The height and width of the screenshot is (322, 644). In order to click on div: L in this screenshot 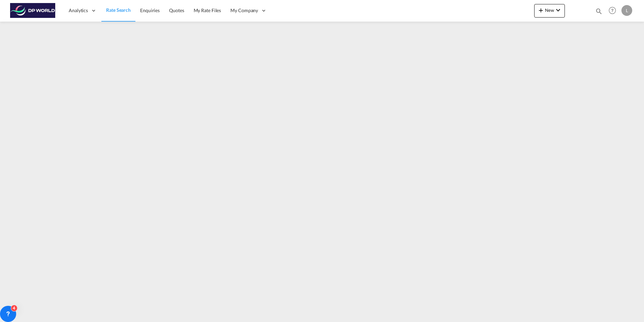, I will do `click(627, 10)`.